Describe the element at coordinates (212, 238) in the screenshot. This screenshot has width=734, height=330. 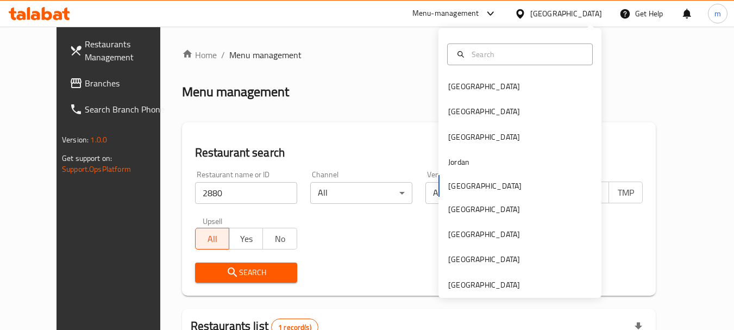
I see `span: All` at that location.